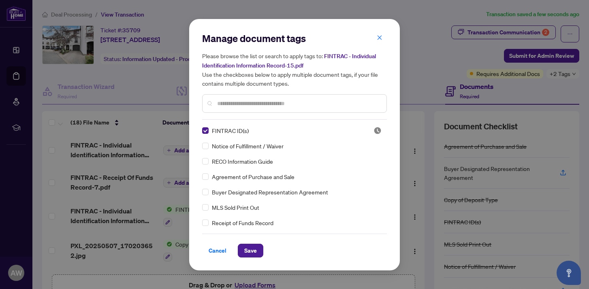  I want to click on button: Cancel, so click(217, 251).